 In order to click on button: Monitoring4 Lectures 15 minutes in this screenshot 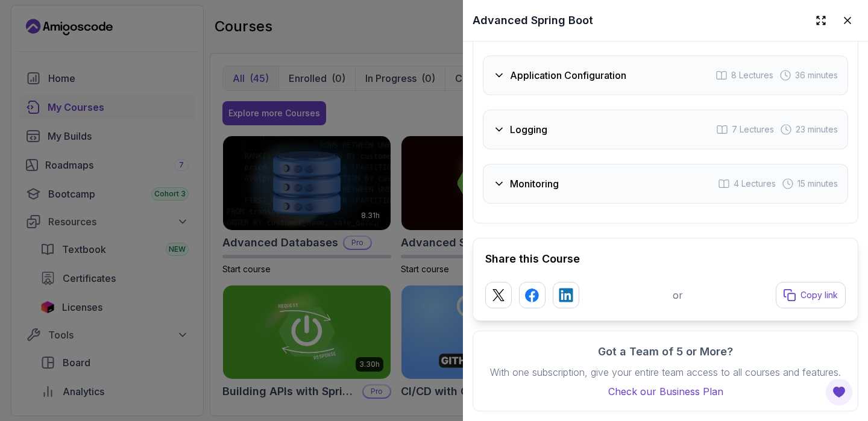, I will do `click(666, 184)`.